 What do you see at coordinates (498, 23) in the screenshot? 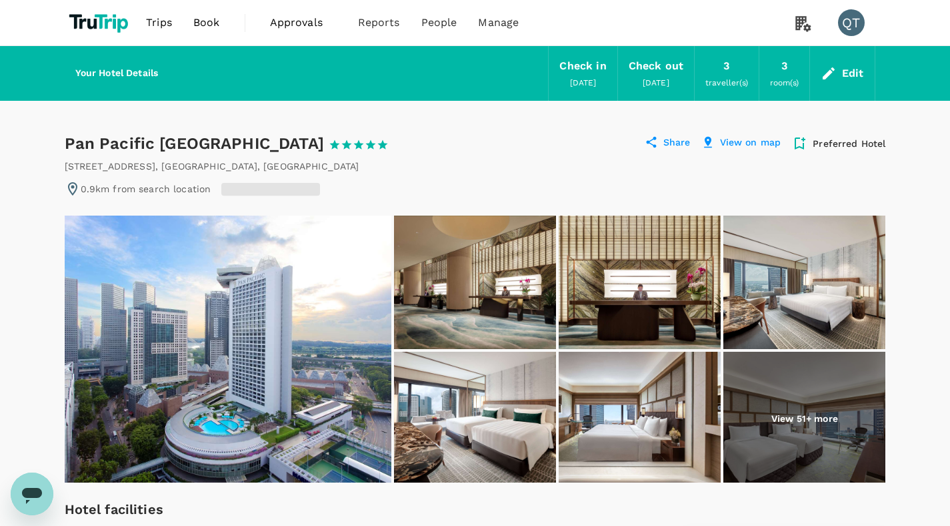
I see `span: Manage` at bounding box center [498, 23].